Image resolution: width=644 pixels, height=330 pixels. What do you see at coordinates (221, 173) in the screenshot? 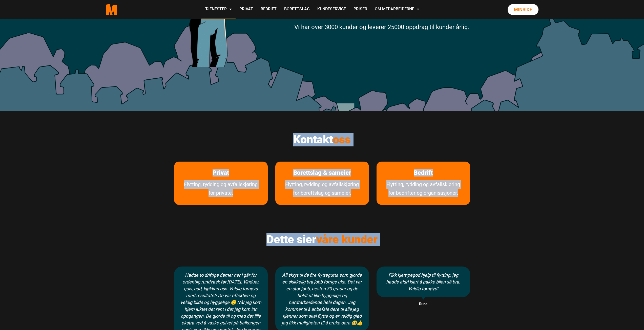
I see `a: les mer om Privat` at bounding box center [221, 173].